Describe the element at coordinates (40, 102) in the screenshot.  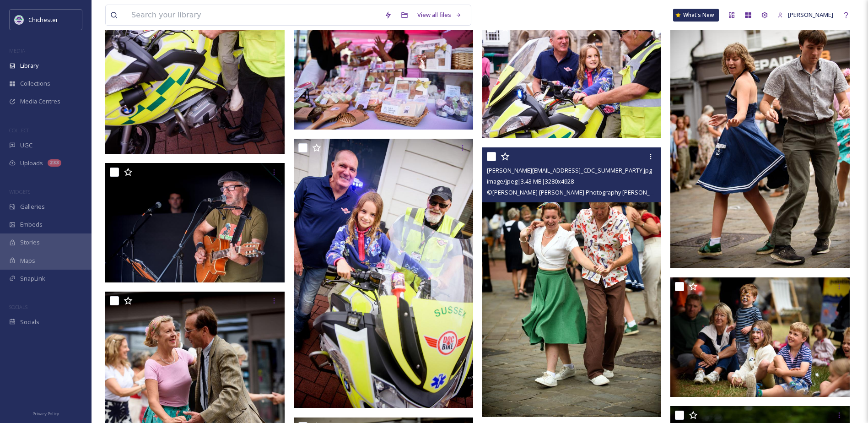
I see `span: Media Centres` at that location.